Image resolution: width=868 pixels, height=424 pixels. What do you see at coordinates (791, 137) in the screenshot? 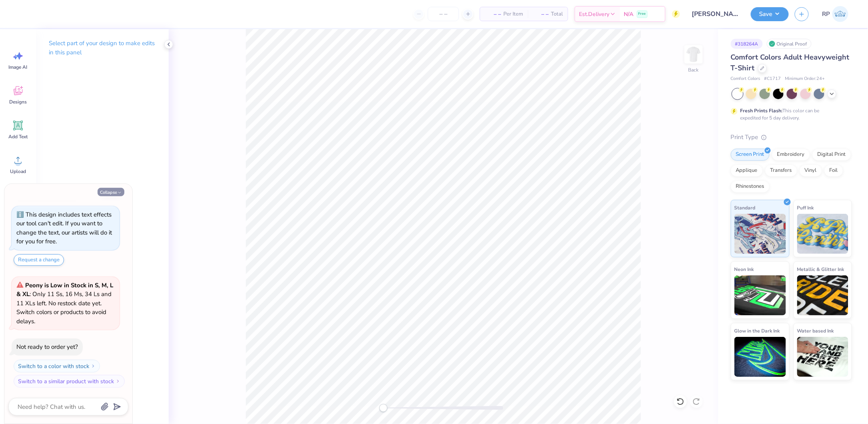
I see `div: Print Type` at bounding box center [791, 137].